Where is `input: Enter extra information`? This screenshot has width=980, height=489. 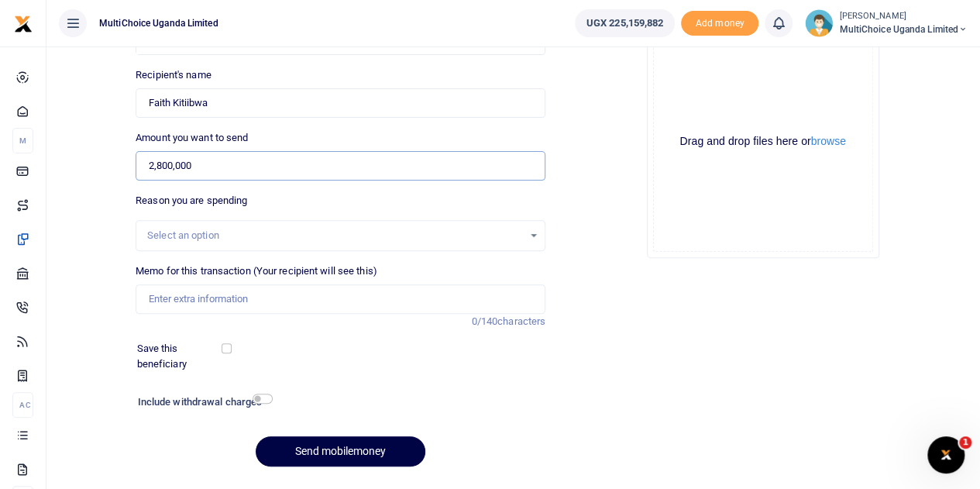 input: Enter extra information is located at coordinates (340, 299).